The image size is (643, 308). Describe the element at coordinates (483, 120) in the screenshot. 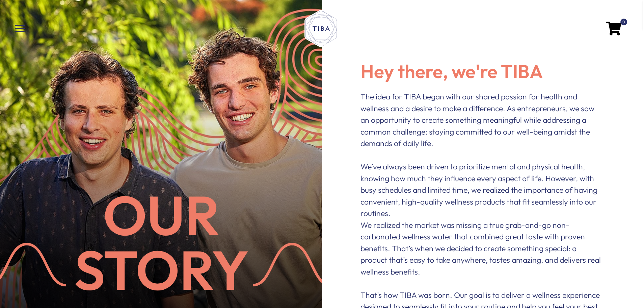

I see `p: The idea for TIBA began with our shared passion for health and wellness and a desire to make a di...` at that location.